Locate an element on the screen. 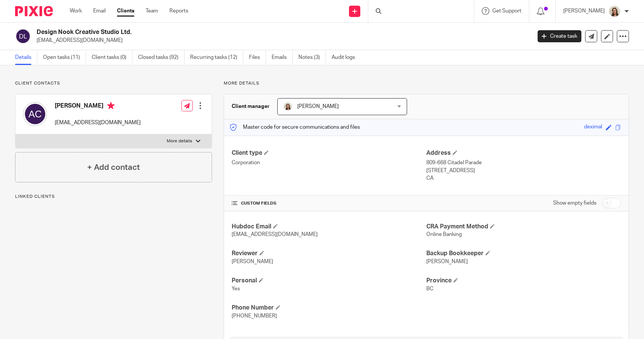 This screenshot has width=644, height=339. p: 809-668 Citadel Parade is located at coordinates (523, 163).